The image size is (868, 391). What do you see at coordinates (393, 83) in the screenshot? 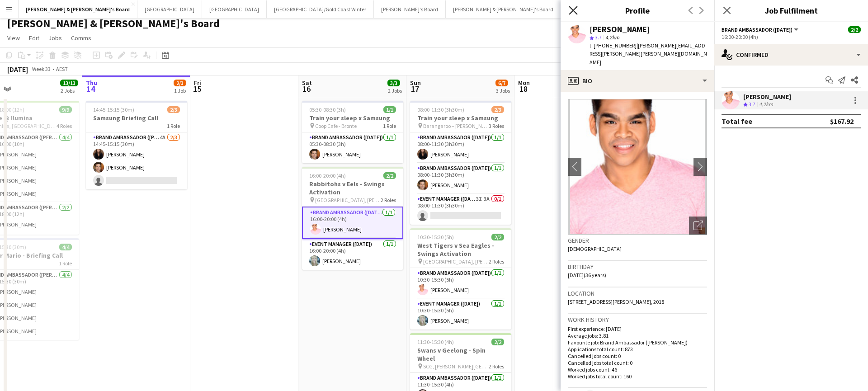
I see `span: 3/3` at bounding box center [393, 83].